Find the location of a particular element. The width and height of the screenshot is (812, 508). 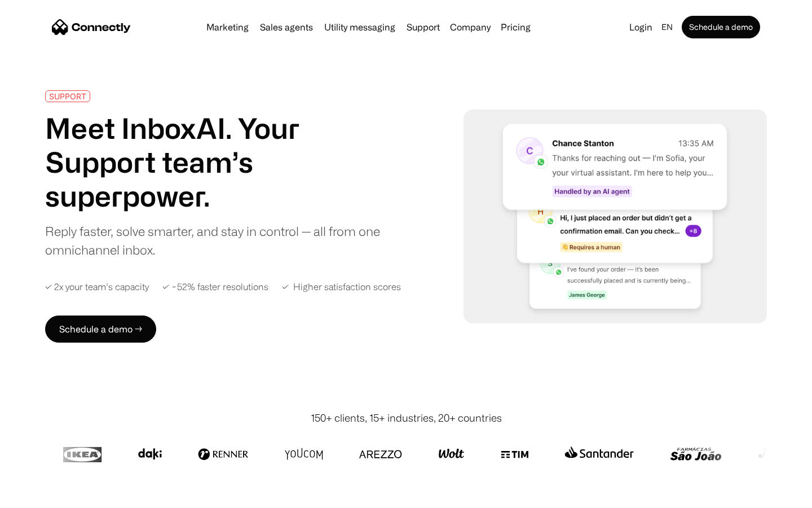

div: Reply faster, solve smarter, and stay in control — all from one omnichannel inbox. is located at coordinates (217, 241).